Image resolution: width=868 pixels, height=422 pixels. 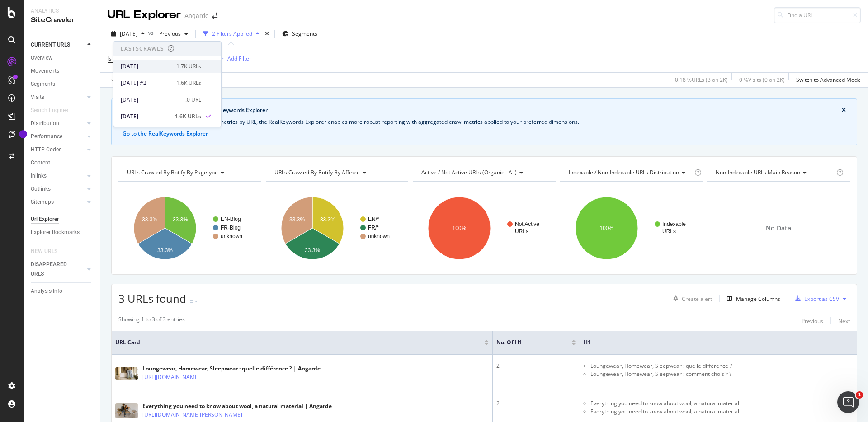 I want to click on button: Go to the RealKeywords Explorer, so click(x=165, y=134).